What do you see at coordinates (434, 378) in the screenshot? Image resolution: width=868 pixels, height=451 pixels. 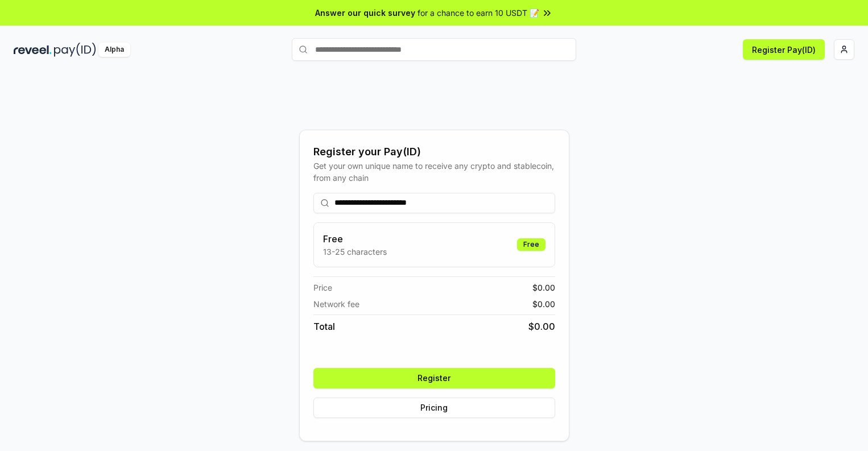 I see `button: Register` at bounding box center [434, 378].